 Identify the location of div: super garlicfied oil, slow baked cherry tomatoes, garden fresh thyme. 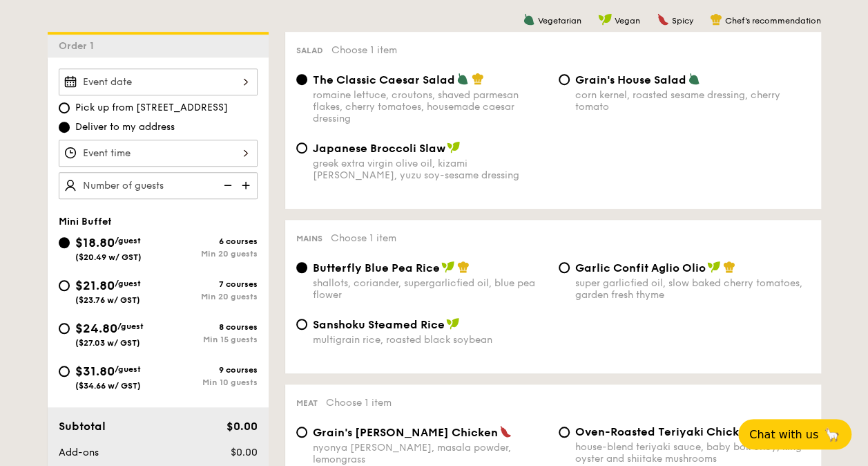
(693, 289).